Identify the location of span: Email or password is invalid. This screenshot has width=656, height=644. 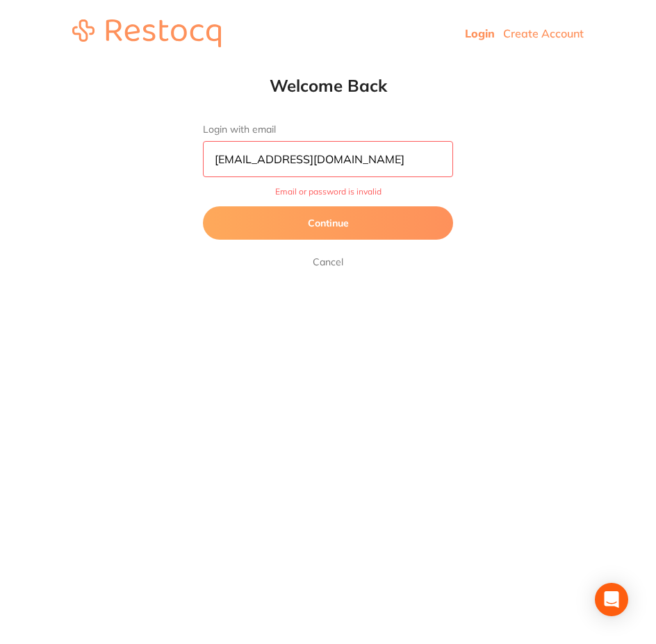
(328, 192).